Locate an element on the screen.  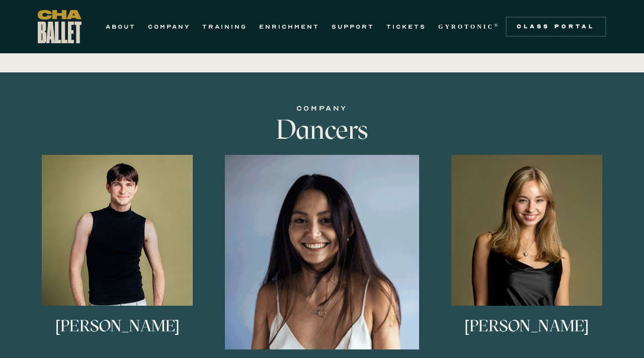
div: Class Portal is located at coordinates (556, 27).